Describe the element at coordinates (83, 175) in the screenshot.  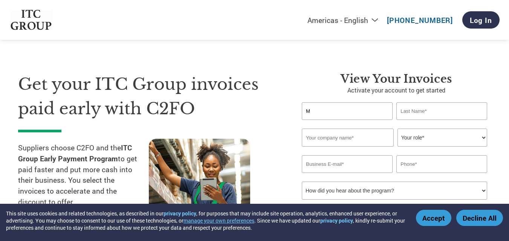
I see `p: Suppliers choose C2FO and the to get paid faster and put more cash into their business. You selec...` at that location.